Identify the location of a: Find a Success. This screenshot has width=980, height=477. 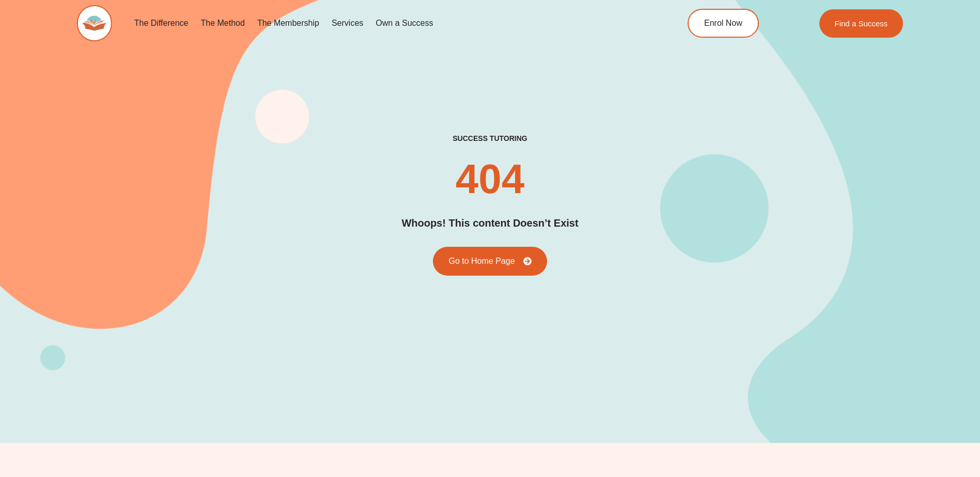
(861, 23).